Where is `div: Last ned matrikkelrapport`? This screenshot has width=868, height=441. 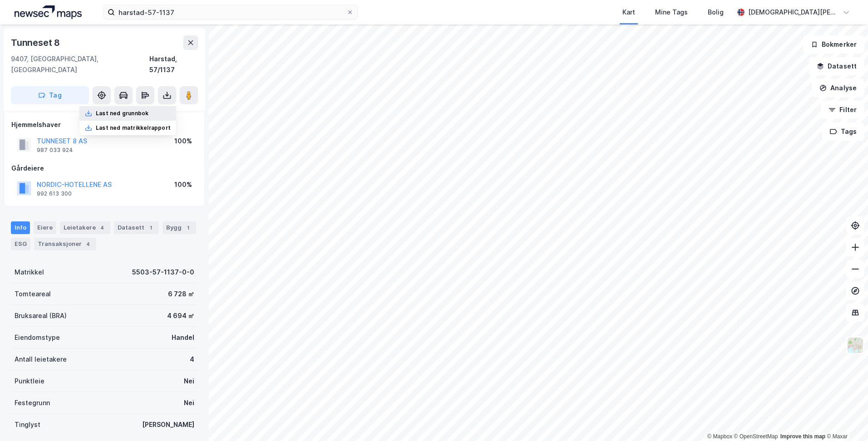 div: Last ned matrikkelrapport is located at coordinates (133, 128).